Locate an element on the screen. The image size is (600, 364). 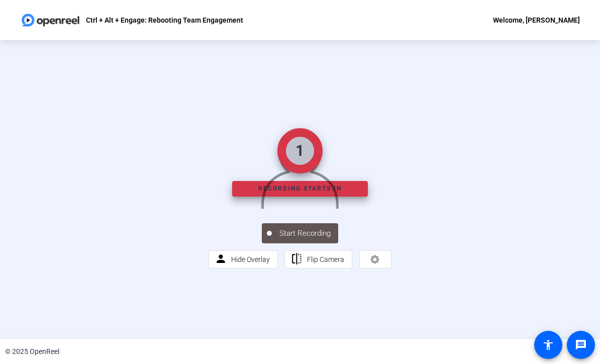
mat-icon: person is located at coordinates (221, 259).